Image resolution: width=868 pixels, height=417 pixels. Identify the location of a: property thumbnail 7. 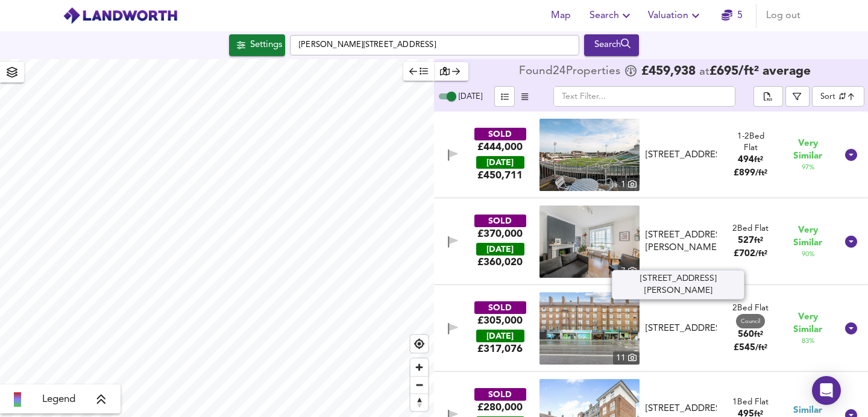
(590, 242).